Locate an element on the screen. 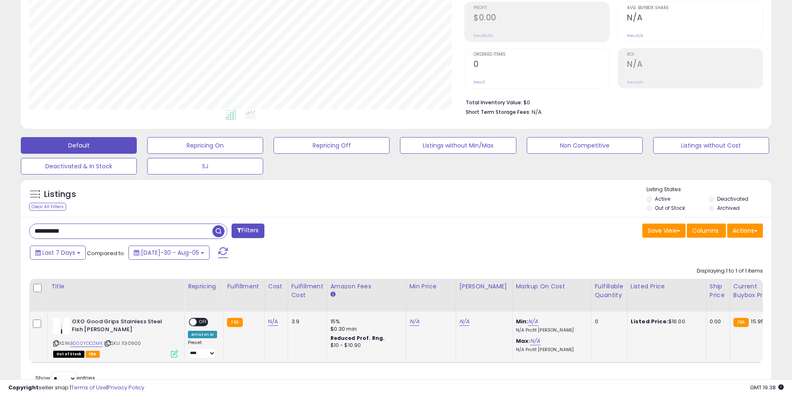  div: 15% is located at coordinates (365, 322).